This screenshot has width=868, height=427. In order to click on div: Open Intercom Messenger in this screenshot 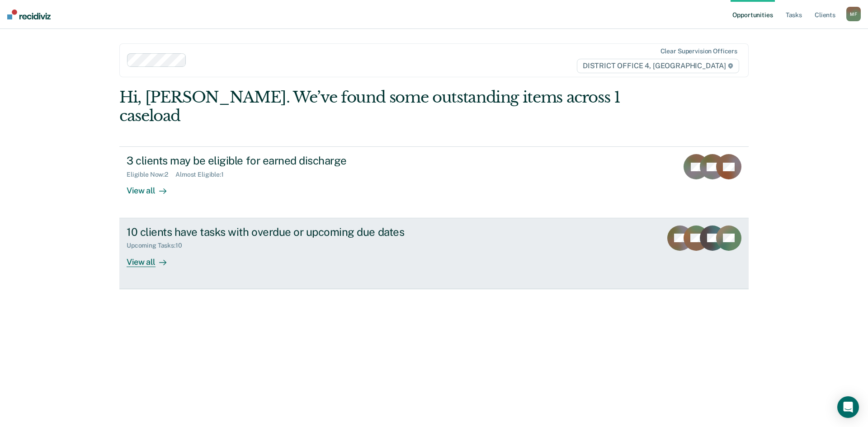, I will do `click(849, 407)`.